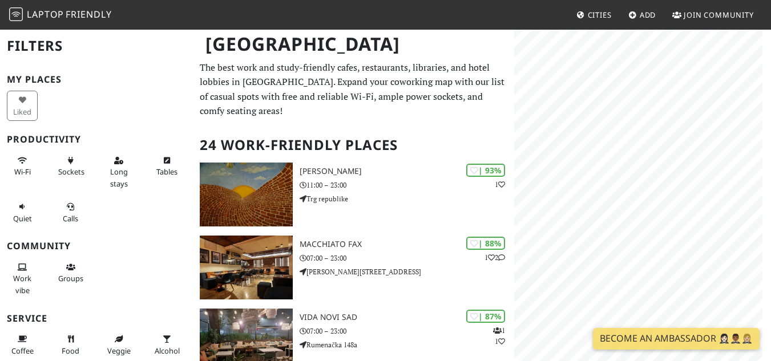 Image resolution: width=771 pixels, height=361 pixels. I want to click on button: Sockets, so click(70, 166).